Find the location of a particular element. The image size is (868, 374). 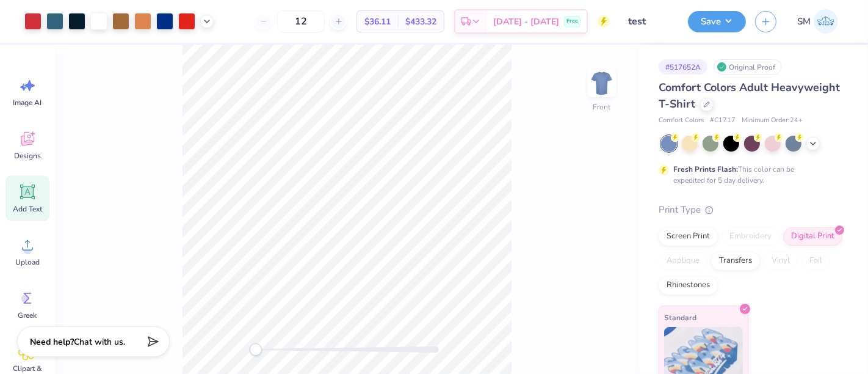

span: Designs is located at coordinates (27, 156).